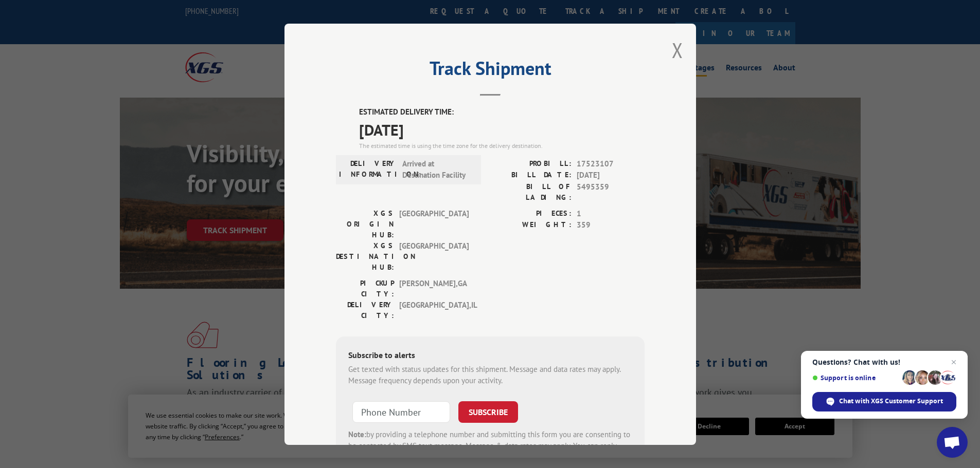 The height and width of the screenshot is (468, 980). Describe the element at coordinates (531, 191) in the screenshot. I see `label: BILL OF LADING:` at that location.